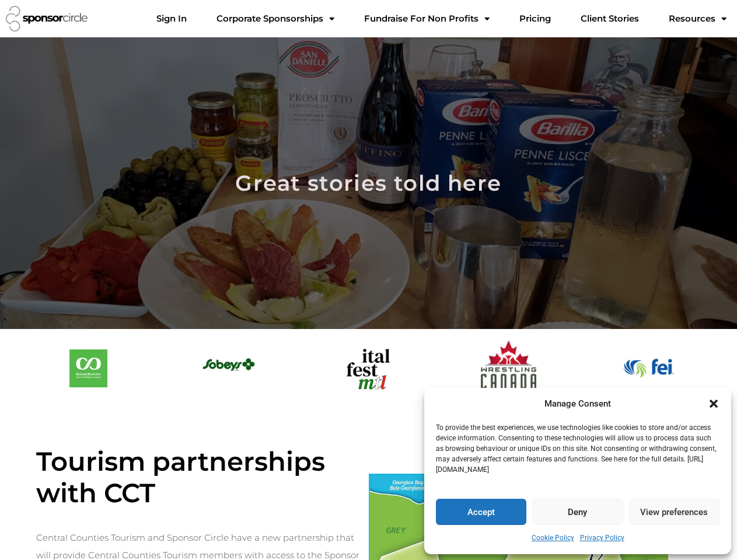 The image size is (737, 560). I want to click on a: Fundraise For Non ProfitsMenu Toggle, so click(427, 19).